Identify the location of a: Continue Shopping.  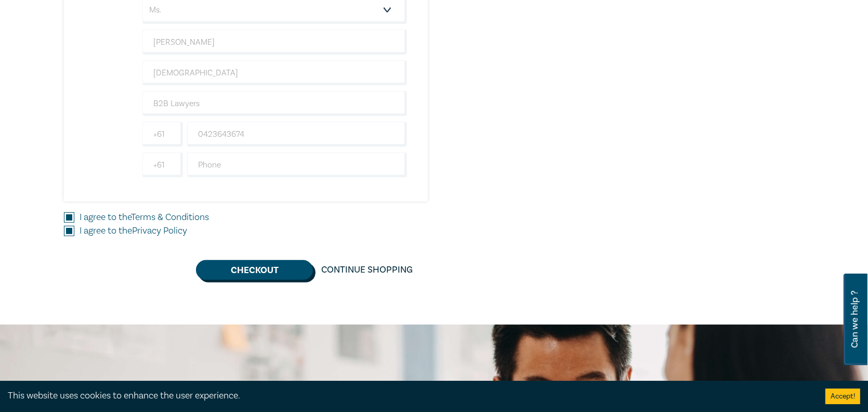
(367, 270).